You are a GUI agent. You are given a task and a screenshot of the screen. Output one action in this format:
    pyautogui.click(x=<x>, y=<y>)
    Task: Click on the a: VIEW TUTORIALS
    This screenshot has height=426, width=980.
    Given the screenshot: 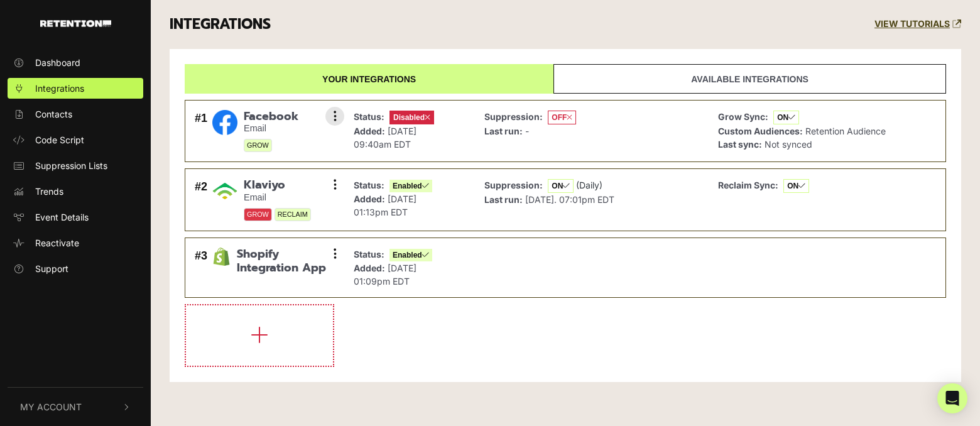 What is the action you would take?
    pyautogui.click(x=918, y=24)
    